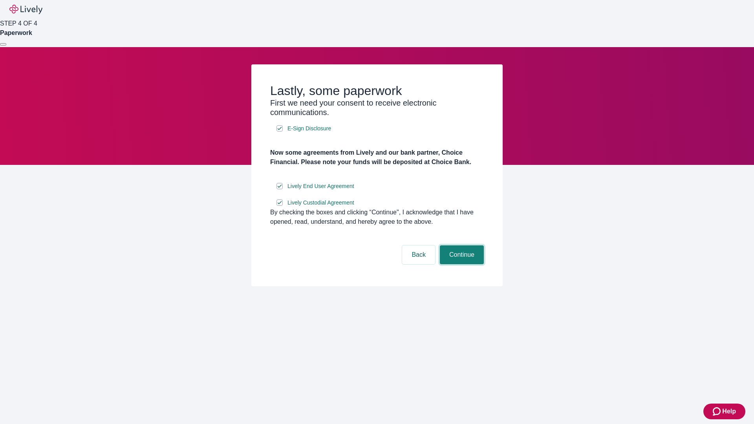 This screenshot has height=424, width=754. What do you see at coordinates (26, 9) in the screenshot?
I see `img: Lively` at bounding box center [26, 9].